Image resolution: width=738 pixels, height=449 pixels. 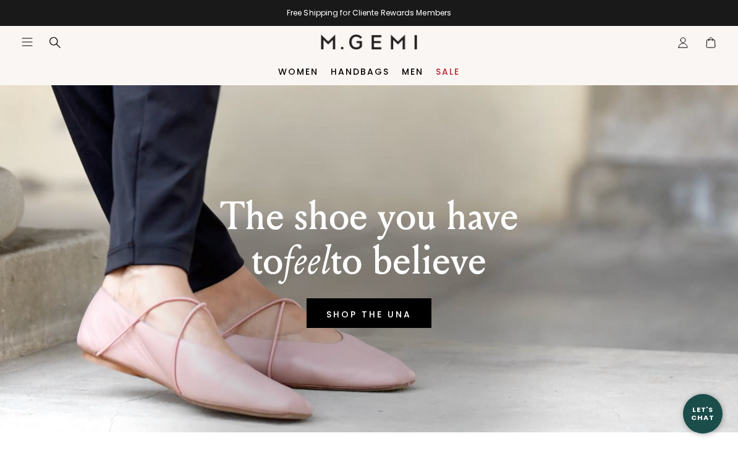 I want to click on em: feel, so click(x=306, y=261).